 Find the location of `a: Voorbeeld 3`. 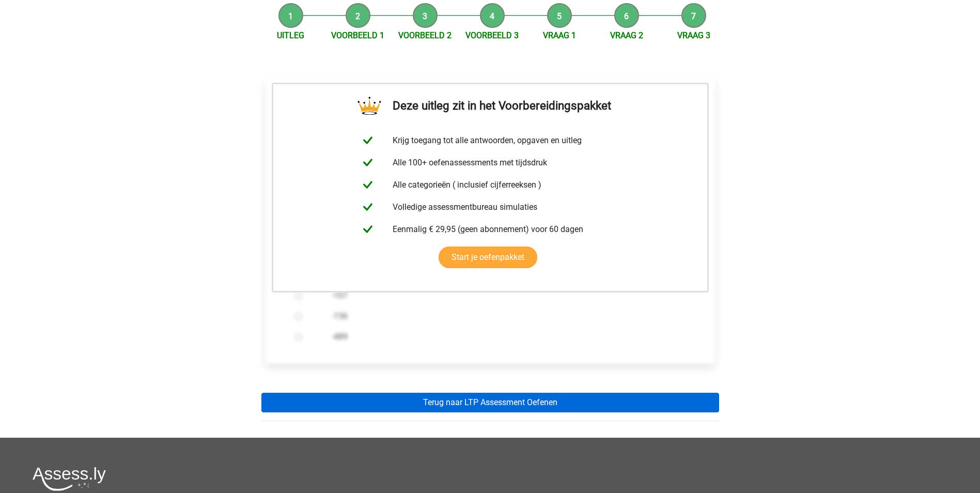

a: Voorbeeld 3 is located at coordinates (492, 35).